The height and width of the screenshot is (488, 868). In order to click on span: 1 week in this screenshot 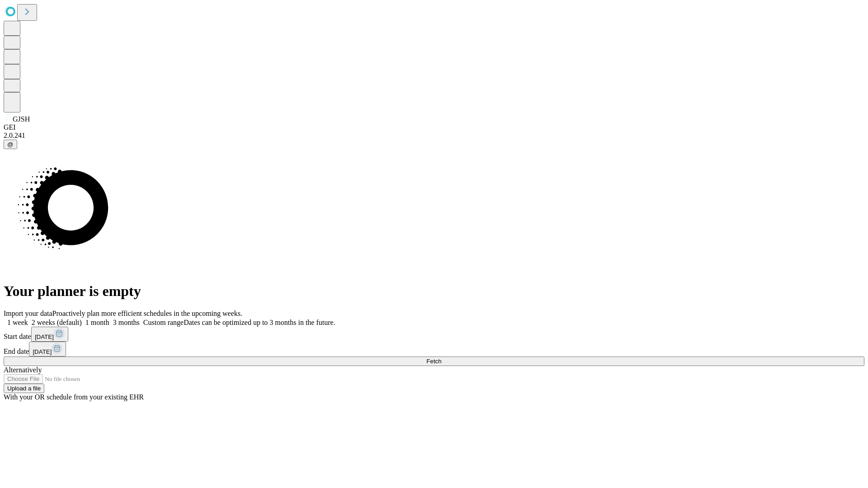, I will do `click(18, 322)`.